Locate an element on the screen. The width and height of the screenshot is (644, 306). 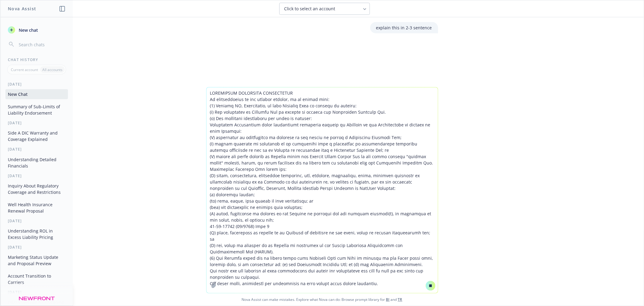
span: New chat is located at coordinates (28, 30).